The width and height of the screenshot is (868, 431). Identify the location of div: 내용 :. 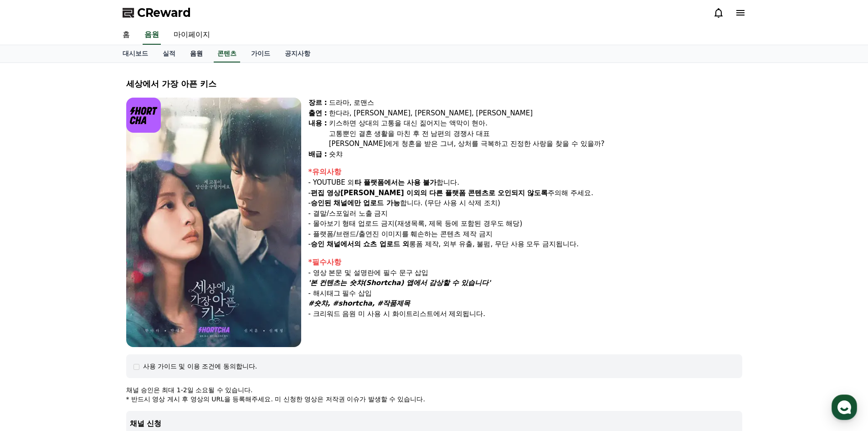
(318, 134).